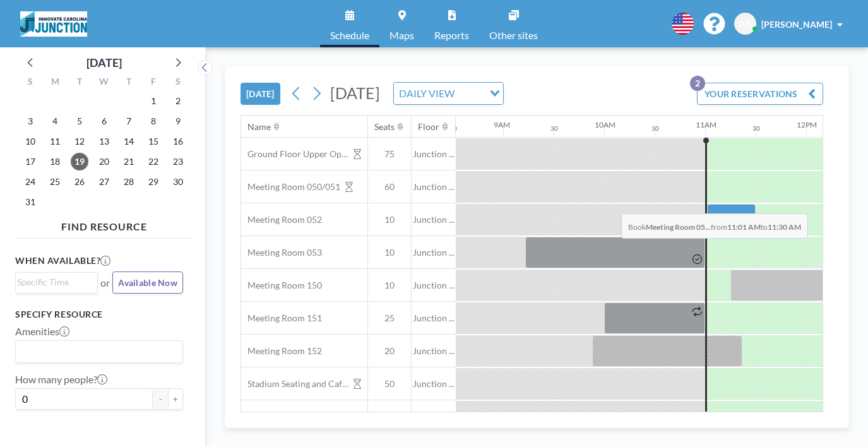 This screenshot has width=868, height=447. What do you see at coordinates (42, 332) in the screenshot?
I see `label: Amenities` at bounding box center [42, 332].